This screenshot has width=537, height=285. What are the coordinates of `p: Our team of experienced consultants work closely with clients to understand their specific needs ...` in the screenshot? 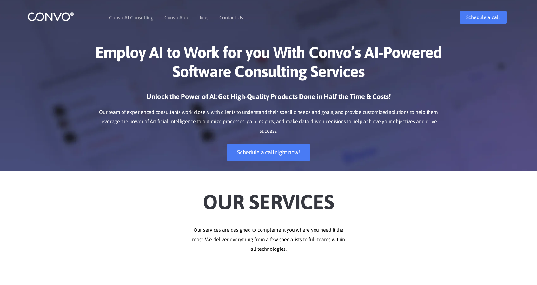 It's located at (269, 122).